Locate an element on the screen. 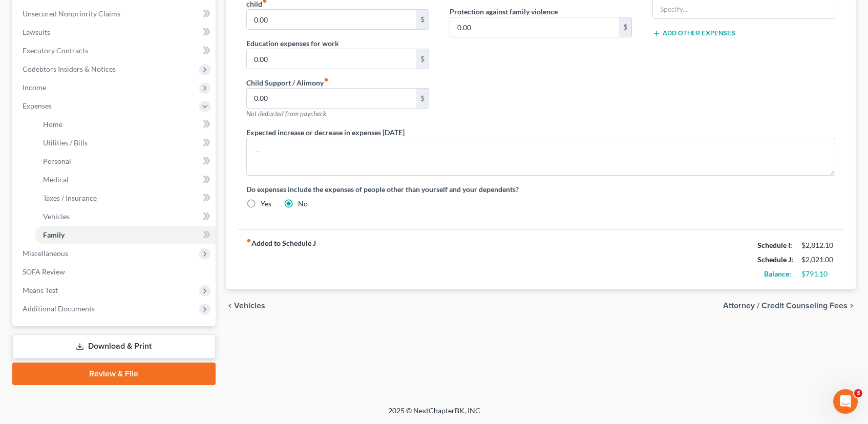 This screenshot has height=424, width=868. label: Protection against family violence is located at coordinates (503, 12).